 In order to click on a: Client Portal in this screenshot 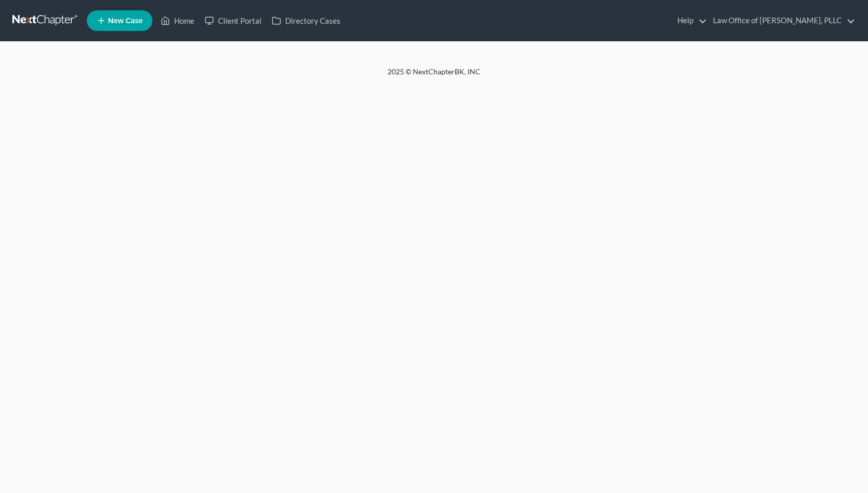, I will do `click(233, 20)`.